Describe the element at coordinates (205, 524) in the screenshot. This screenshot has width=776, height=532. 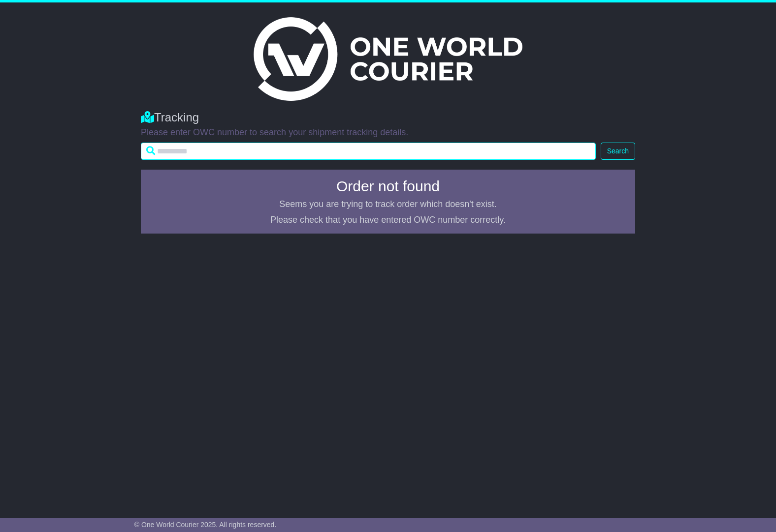
I see `span: © One World Courier 2025. All rights reserved.` at that location.